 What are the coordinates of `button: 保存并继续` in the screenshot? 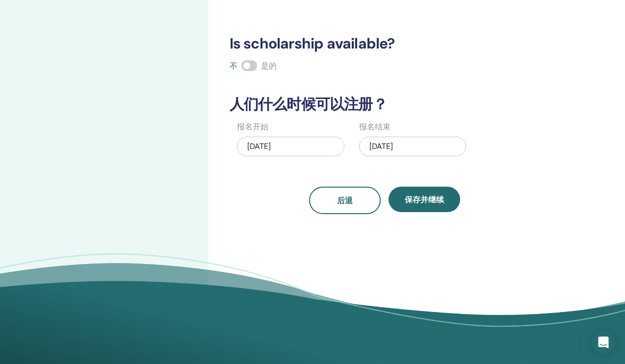 It's located at (424, 200).